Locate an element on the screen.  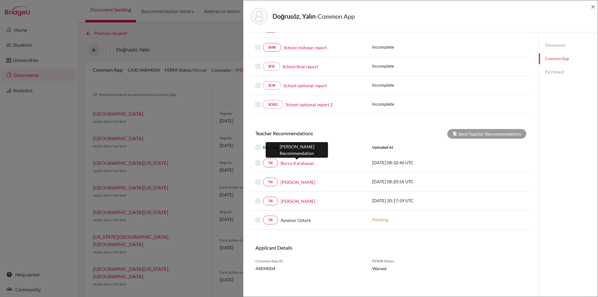
a: SOR is located at coordinates (272, 85).